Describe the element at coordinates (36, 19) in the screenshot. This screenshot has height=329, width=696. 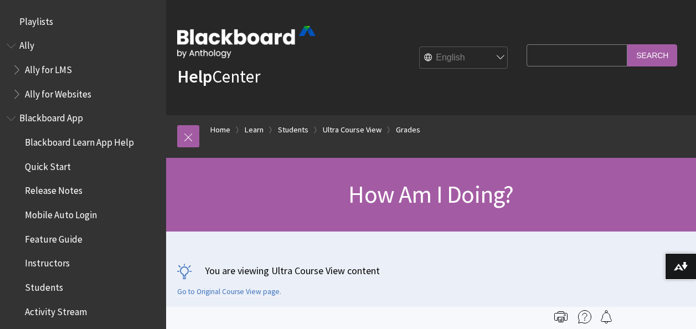
I see `span: Playlists` at that location.